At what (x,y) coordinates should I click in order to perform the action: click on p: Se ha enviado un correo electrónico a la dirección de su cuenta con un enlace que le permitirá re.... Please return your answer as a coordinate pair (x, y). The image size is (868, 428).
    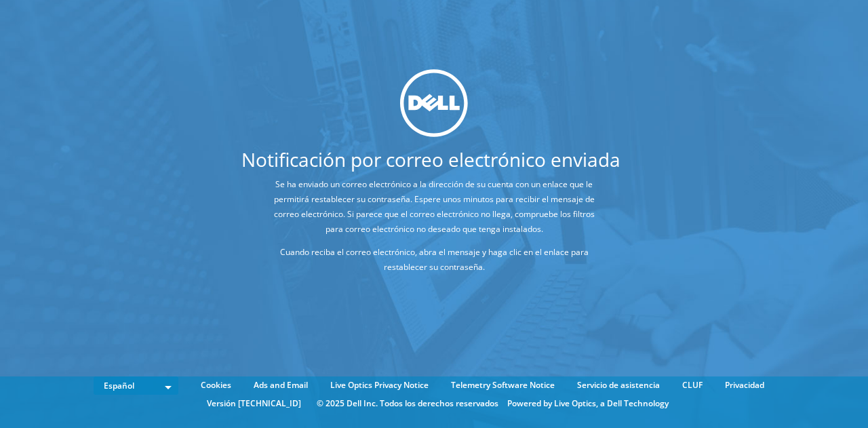
    Looking at the image, I should click on (434, 207).